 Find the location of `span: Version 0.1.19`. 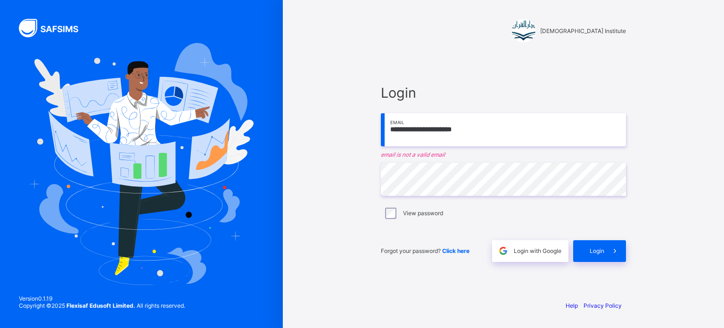

span: Version 0.1.19 is located at coordinates (102, 298).